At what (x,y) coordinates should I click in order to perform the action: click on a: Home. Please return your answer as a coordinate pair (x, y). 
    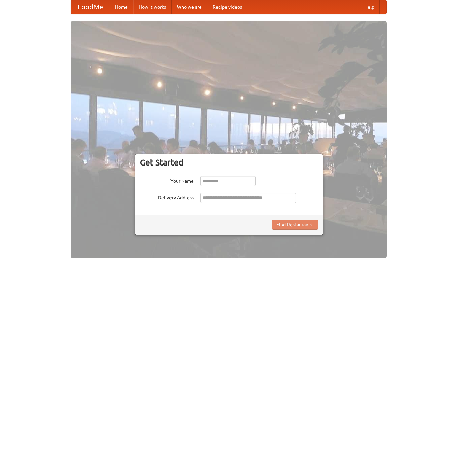
    Looking at the image, I should click on (121, 7).